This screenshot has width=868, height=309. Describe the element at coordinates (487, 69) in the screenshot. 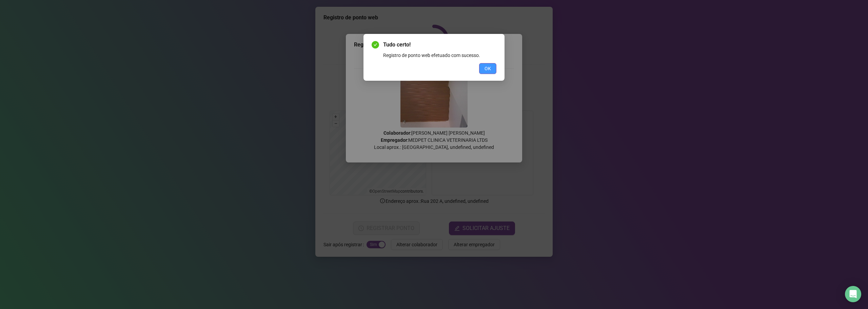

I see `span: OK` at that location.